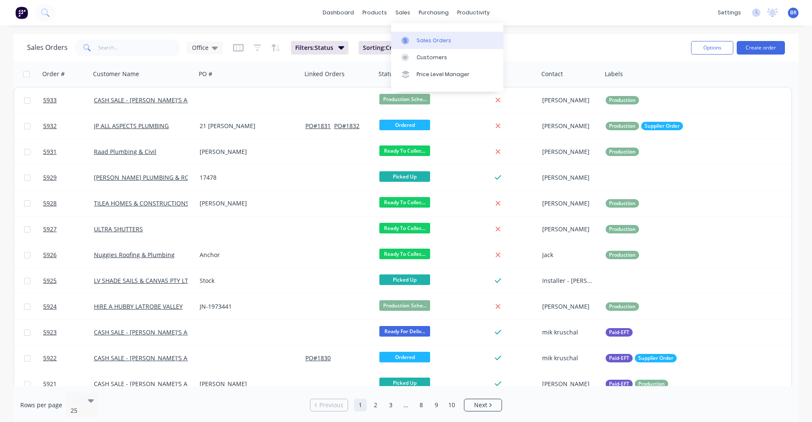 The image size is (812, 422). I want to click on a: Jump forward, so click(406, 405).